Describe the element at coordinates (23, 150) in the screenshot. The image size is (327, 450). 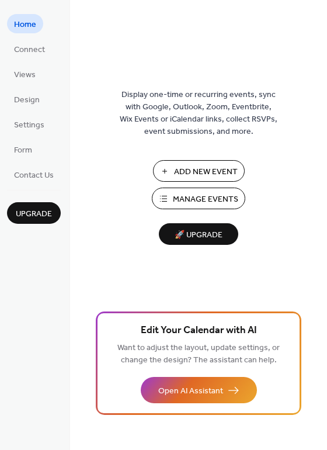
I see `span: Form` at that location.